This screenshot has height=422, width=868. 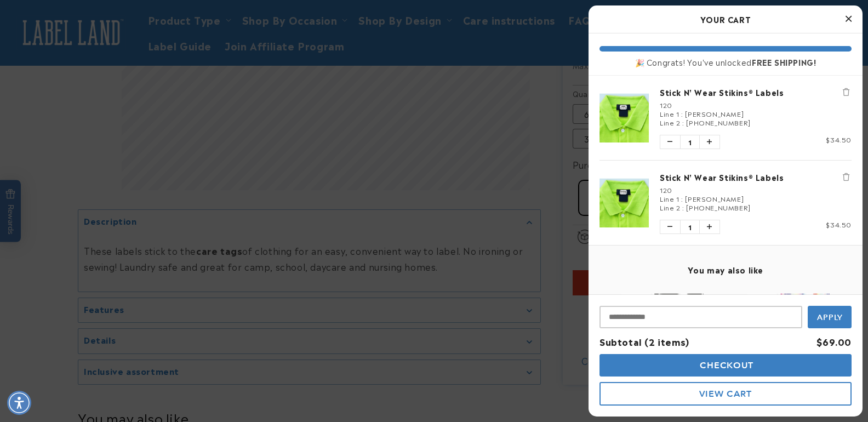 I want to click on button: View Cart, so click(x=726, y=394).